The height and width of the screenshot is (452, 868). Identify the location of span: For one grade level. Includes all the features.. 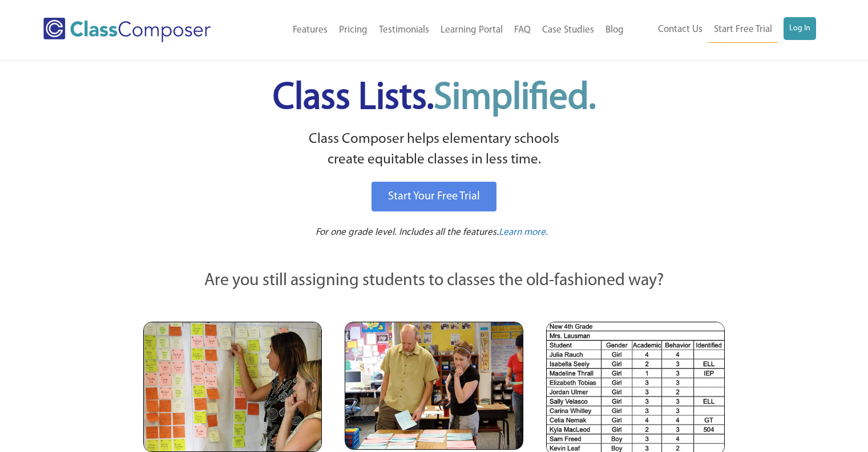
(407, 232).